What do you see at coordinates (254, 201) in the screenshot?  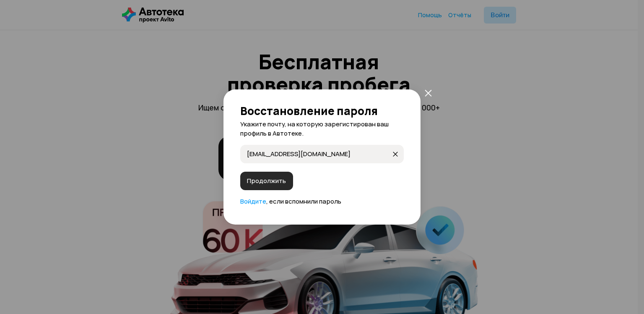 I see `a: Войдите` at bounding box center [254, 201].